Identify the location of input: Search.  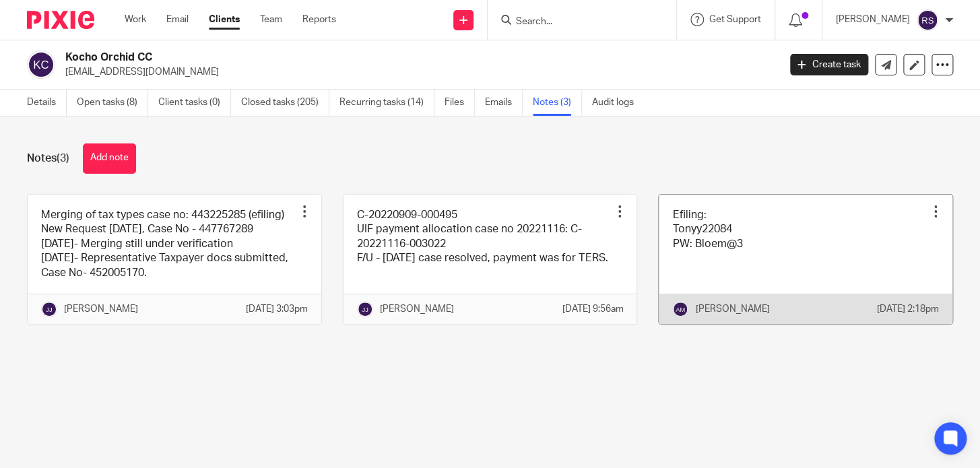
(575, 22).